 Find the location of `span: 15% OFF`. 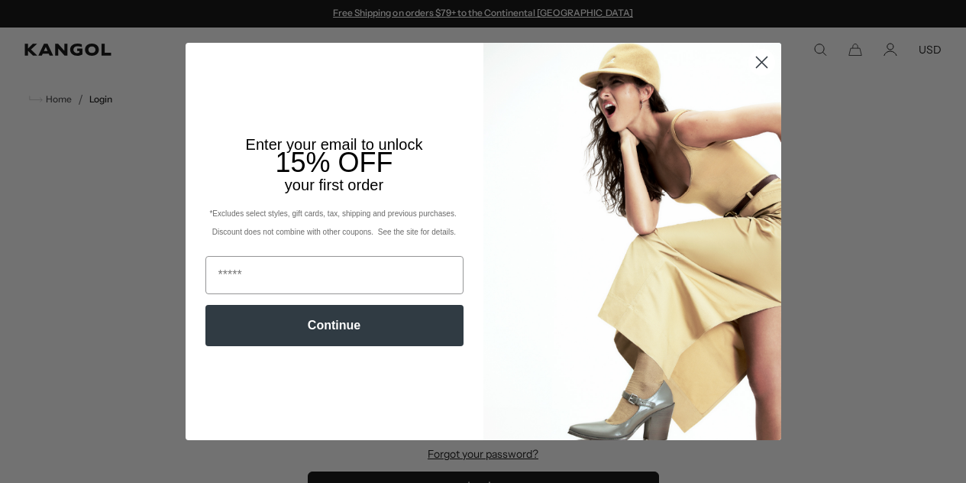

span: 15% OFF is located at coordinates (334, 162).